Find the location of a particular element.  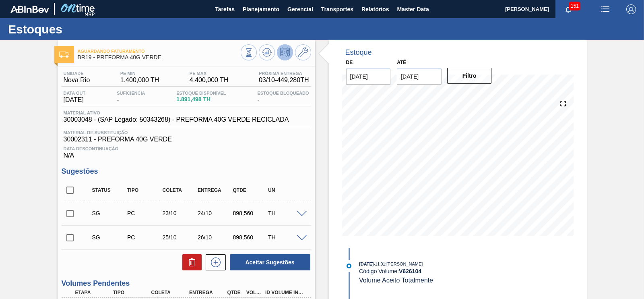

div: Excluir Sugestões is located at coordinates (190, 262).